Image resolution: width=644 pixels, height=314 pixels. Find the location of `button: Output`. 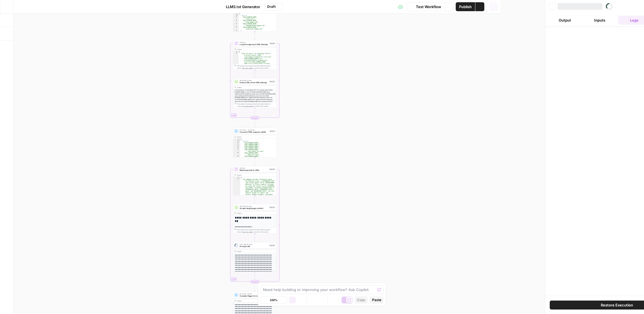

button: Output is located at coordinates (565, 20).